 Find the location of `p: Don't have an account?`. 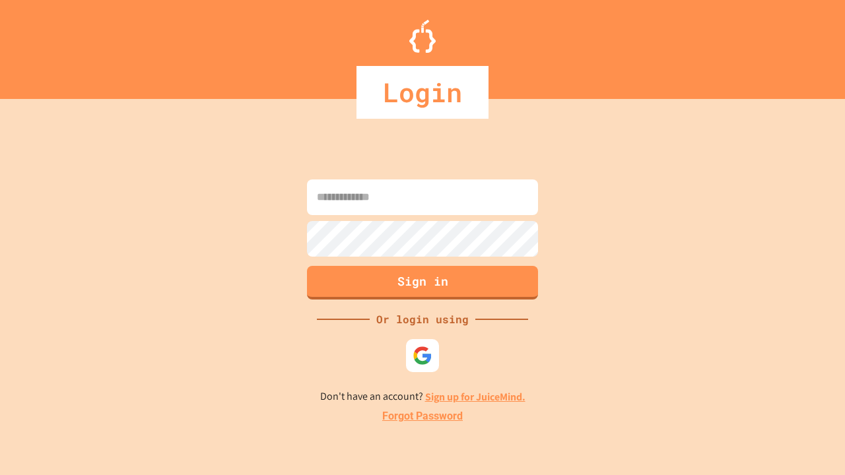

p: Don't have an account? is located at coordinates (422, 397).